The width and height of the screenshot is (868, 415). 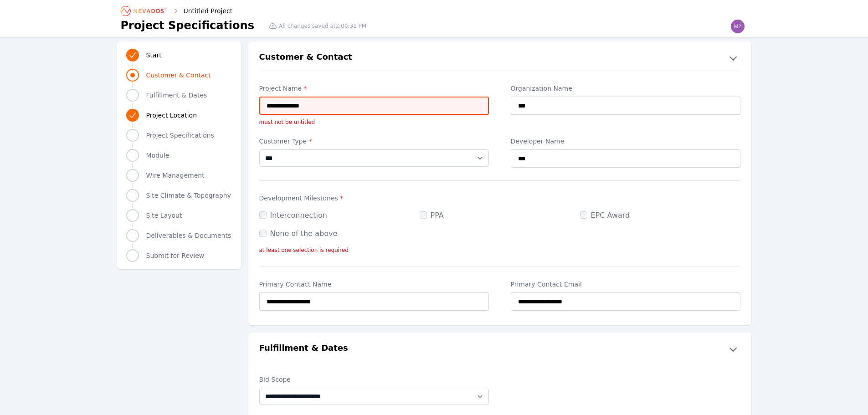 I want to click on label: Primary Contact Name, so click(x=374, y=284).